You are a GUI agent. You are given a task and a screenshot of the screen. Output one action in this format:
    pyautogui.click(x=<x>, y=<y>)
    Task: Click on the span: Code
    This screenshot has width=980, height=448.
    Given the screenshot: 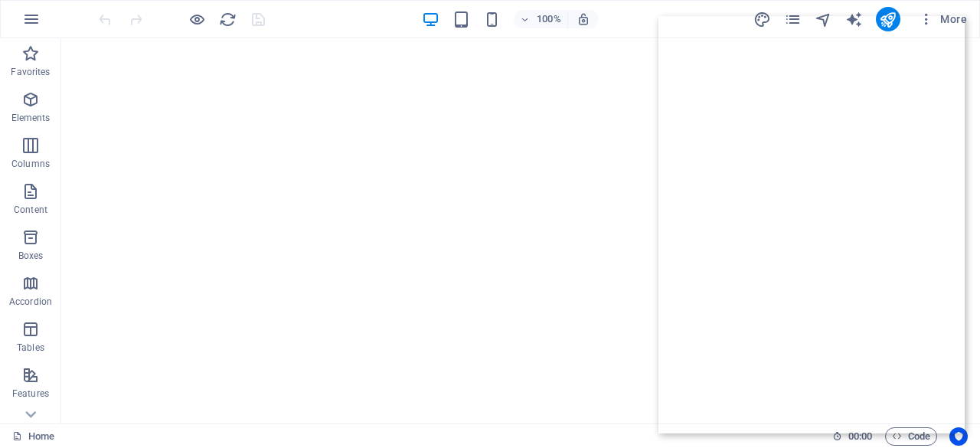 What is the action you would take?
    pyautogui.click(x=911, y=436)
    